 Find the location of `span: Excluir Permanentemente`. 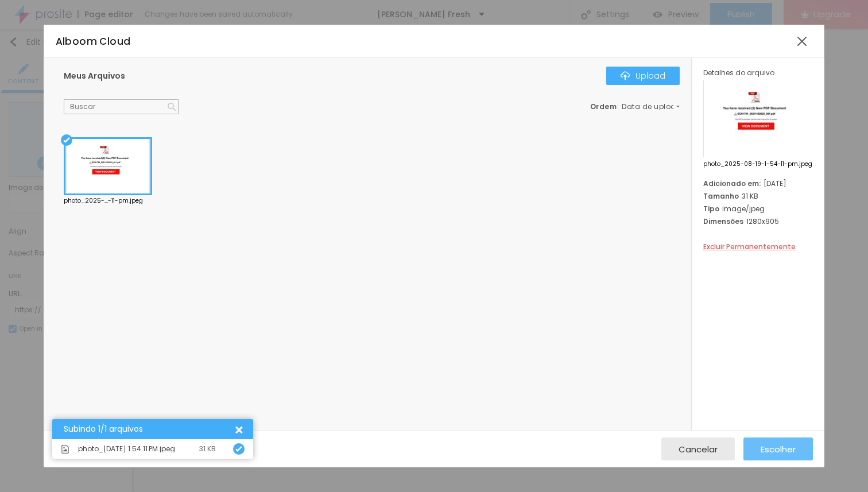

span: Excluir Permanentemente is located at coordinates (749, 246).